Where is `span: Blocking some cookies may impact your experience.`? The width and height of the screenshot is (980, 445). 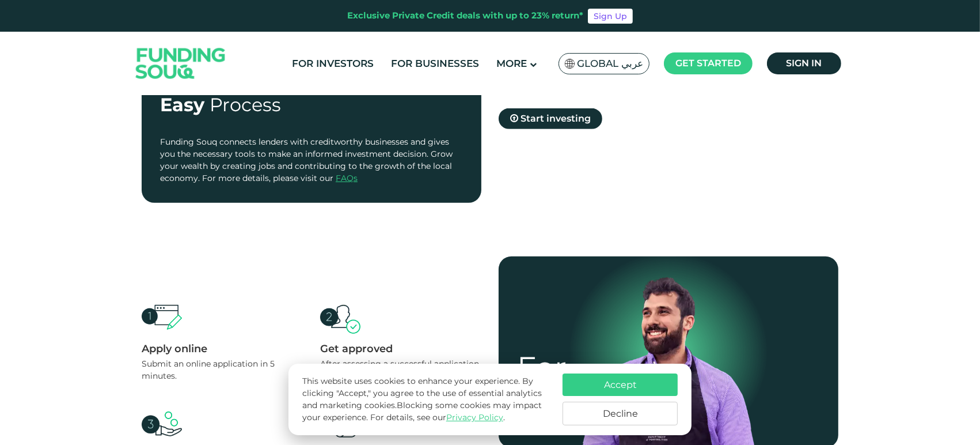 span: Blocking some cookies may impact your experience. is located at coordinates (422, 411).